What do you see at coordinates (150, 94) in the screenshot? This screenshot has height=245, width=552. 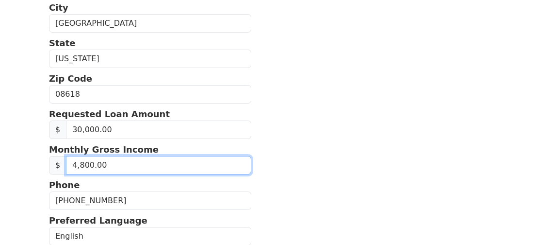 I see `input: Zip Code` at bounding box center [150, 94].